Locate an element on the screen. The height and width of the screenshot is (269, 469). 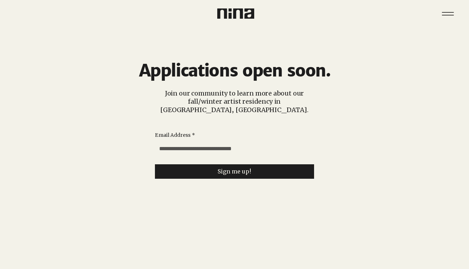
nav: Site is located at coordinates (447, 13).